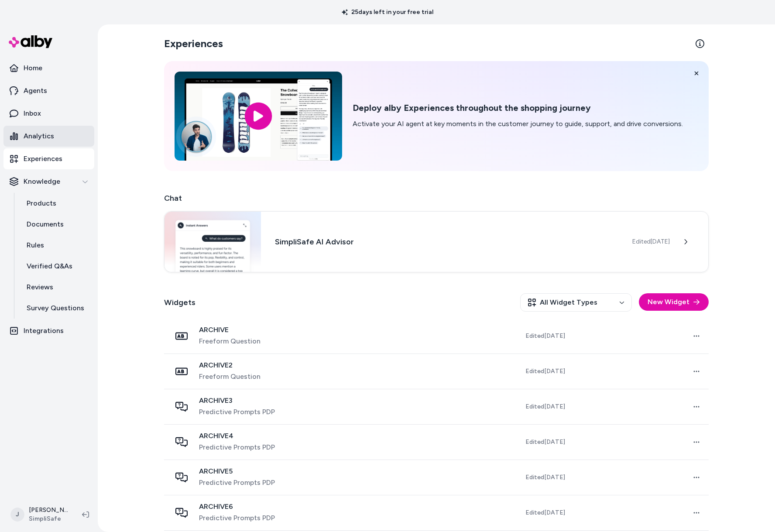 The image size is (775, 532). Describe the element at coordinates (387, 13) in the screenshot. I see `p: 25 days left in your free trial` at that location.